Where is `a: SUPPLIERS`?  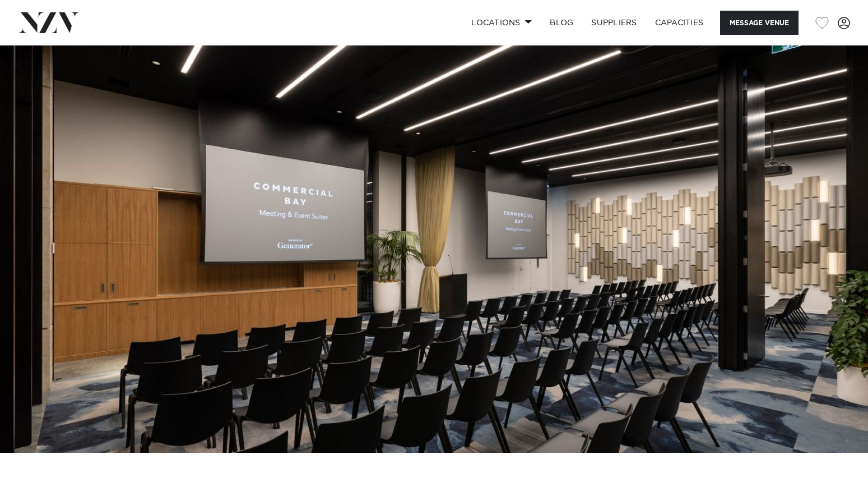 a: SUPPLIERS is located at coordinates (614, 23).